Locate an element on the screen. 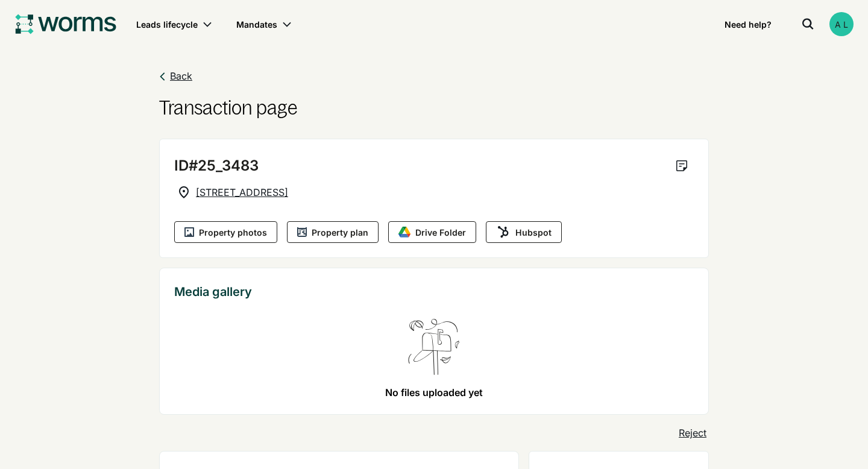  p: Leads lifecycle is located at coordinates (170, 24).